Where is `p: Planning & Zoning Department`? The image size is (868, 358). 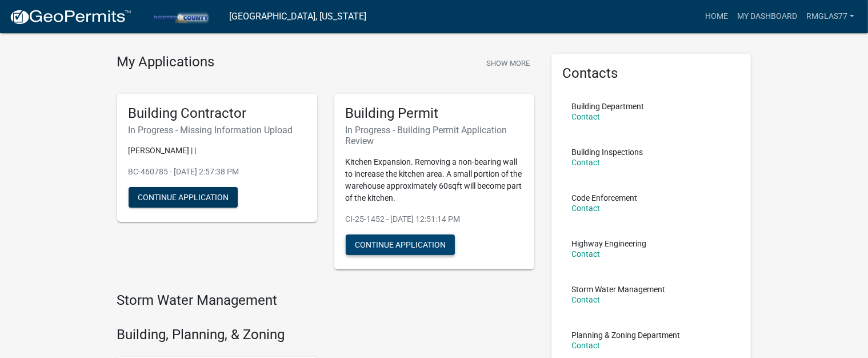
p: Planning & Zoning Department is located at coordinates (626, 335).